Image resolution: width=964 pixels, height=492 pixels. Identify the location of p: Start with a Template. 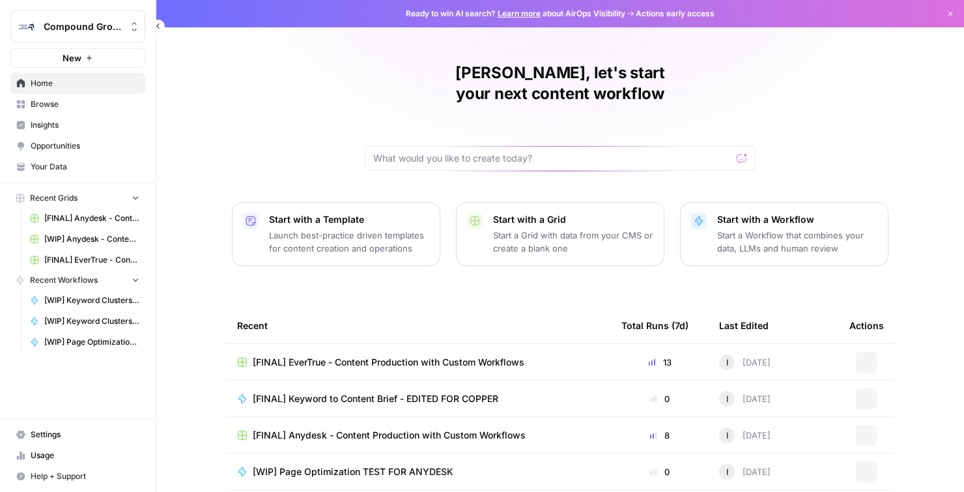
(349, 220).